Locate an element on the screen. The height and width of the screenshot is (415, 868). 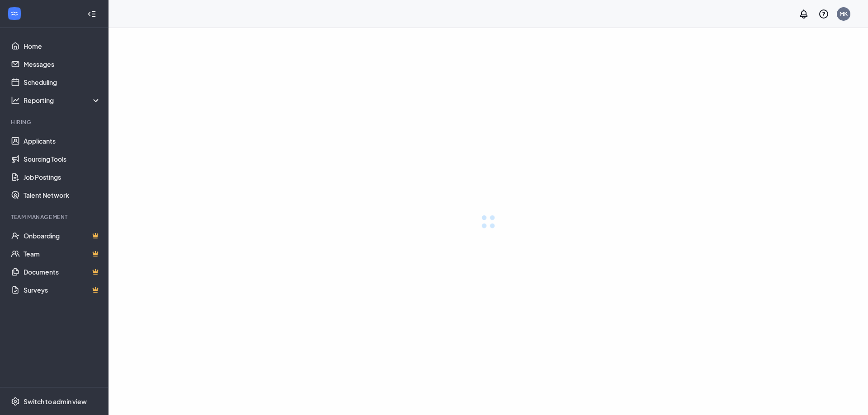
a: Applicants is located at coordinates (62, 141).